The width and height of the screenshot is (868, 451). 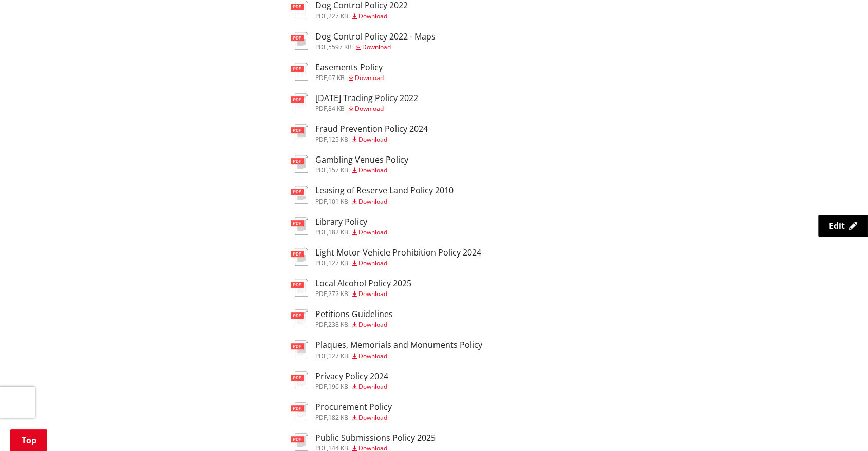 I want to click on span: 196 KB, so click(x=338, y=386).